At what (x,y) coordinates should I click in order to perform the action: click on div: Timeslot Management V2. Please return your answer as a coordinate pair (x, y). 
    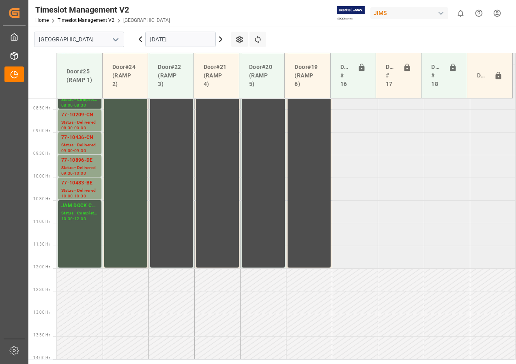
    Looking at the image, I should click on (103, 10).